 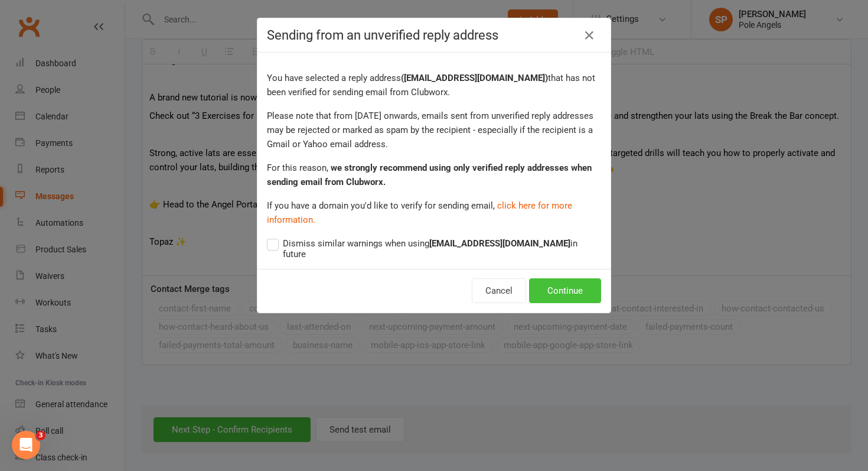 I want to click on button: Cancel, so click(x=499, y=291).